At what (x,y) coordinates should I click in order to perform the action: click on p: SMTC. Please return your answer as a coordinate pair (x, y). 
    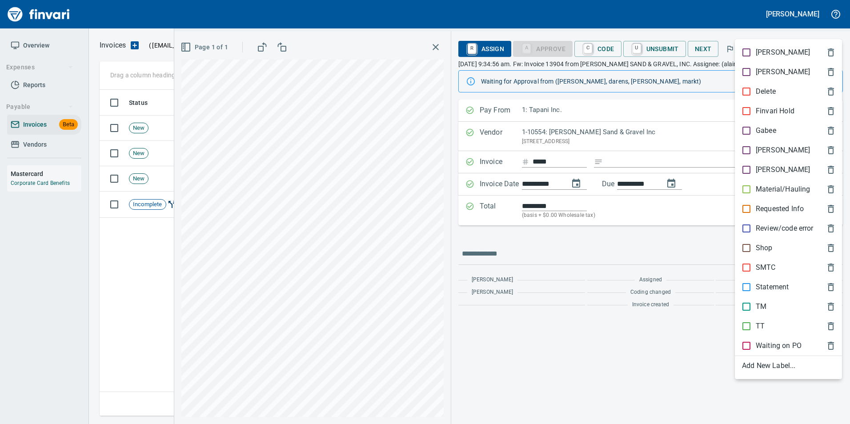
    Looking at the image, I should click on (766, 268).